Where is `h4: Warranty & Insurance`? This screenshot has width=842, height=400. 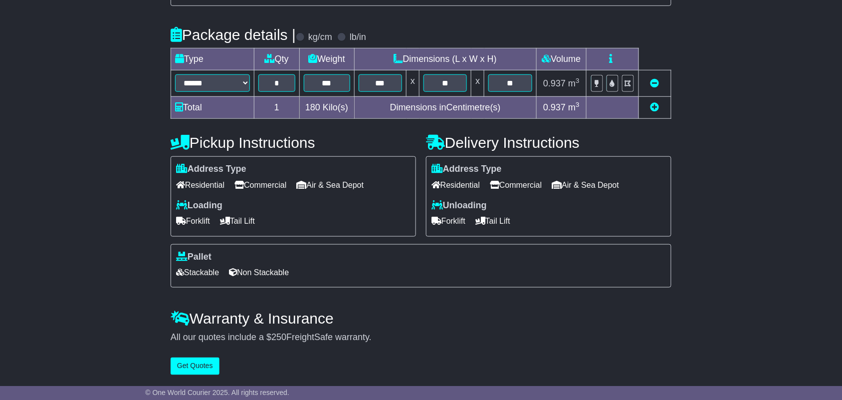
h4: Warranty & Insurance is located at coordinates (421, 318).